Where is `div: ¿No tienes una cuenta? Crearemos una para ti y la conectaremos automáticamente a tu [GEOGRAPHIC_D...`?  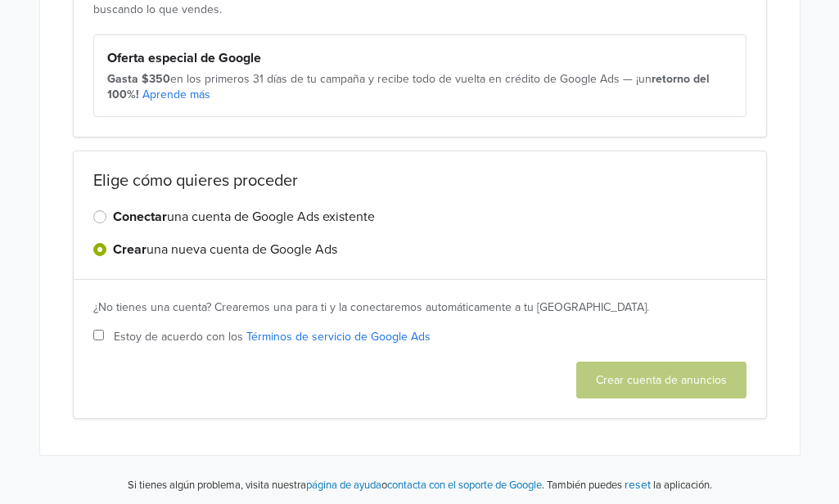 div: ¿No tienes una cuenta? Crearemos una para ti y la conectaremos automáticamente a tu [GEOGRAPHIC_D... is located at coordinates (420, 307).